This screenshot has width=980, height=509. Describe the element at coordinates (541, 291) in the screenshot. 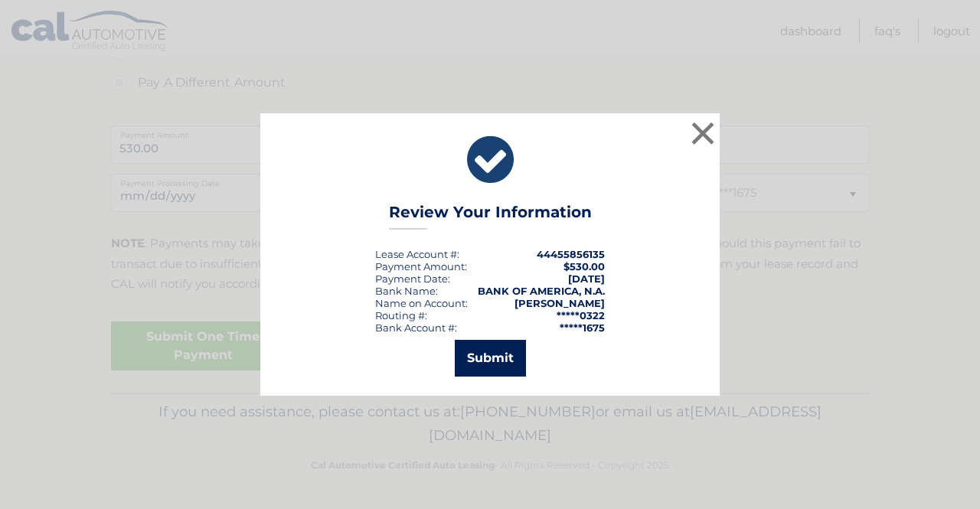

I see `strong: BANK OF AMERICA, N.A.` at that location.